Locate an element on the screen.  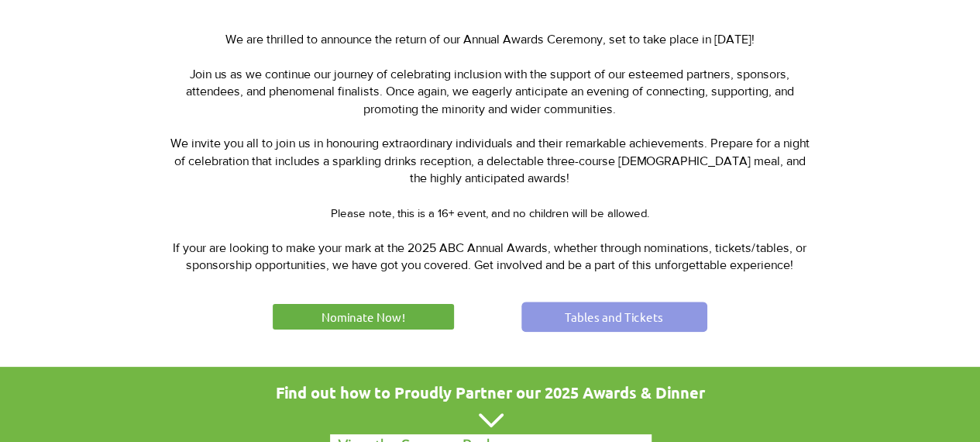
span: We invite you all to join us in honouring extraordinary individuals and their remarkable achievem... is located at coordinates (489, 161).